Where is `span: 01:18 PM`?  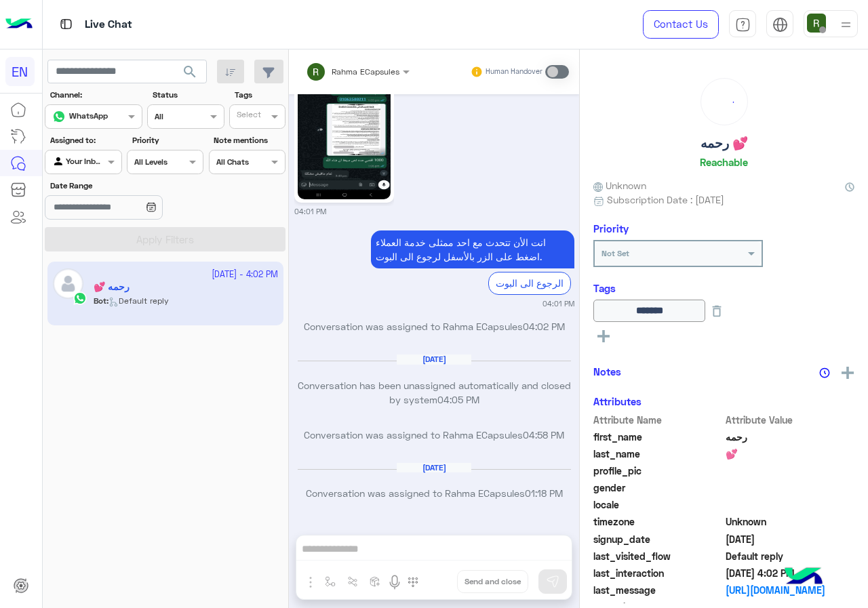
span: 01:18 PM is located at coordinates (544, 493).